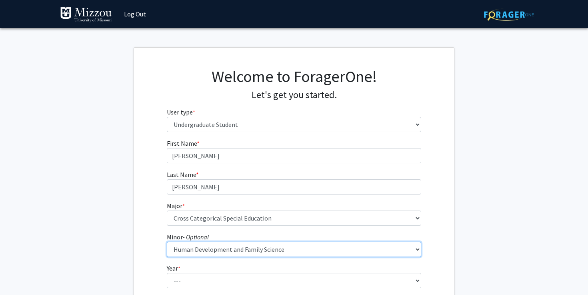 This screenshot has height=295, width=588. I want to click on label: Minor, so click(188, 237).